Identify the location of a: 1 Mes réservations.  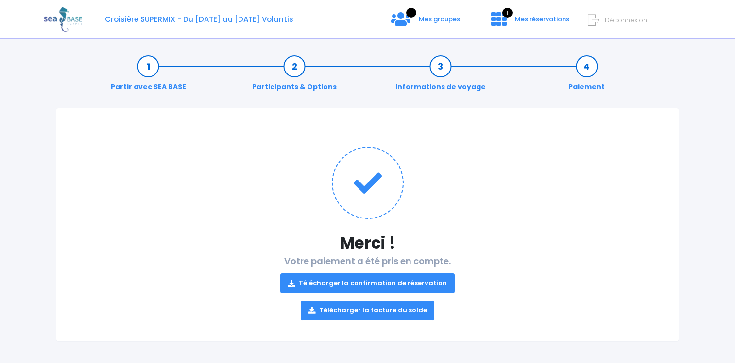
(529, 22).